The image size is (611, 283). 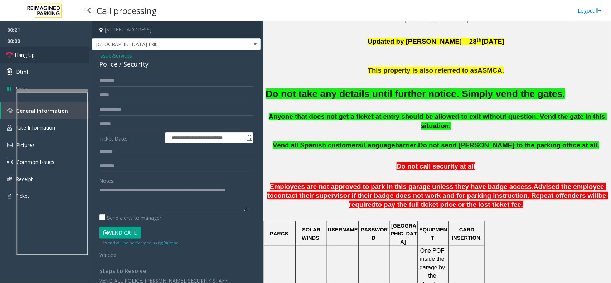 What do you see at coordinates (45, 111) in the screenshot?
I see `a: General Information` at bounding box center [45, 111].